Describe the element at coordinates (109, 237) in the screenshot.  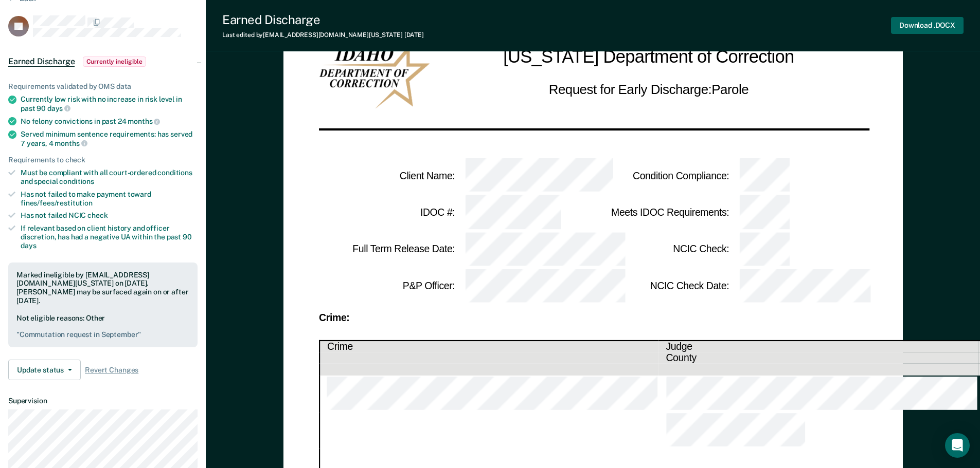
I see `div: If relevant based on client history and officer discretion, has had a negative UA within the past 90` at that location.